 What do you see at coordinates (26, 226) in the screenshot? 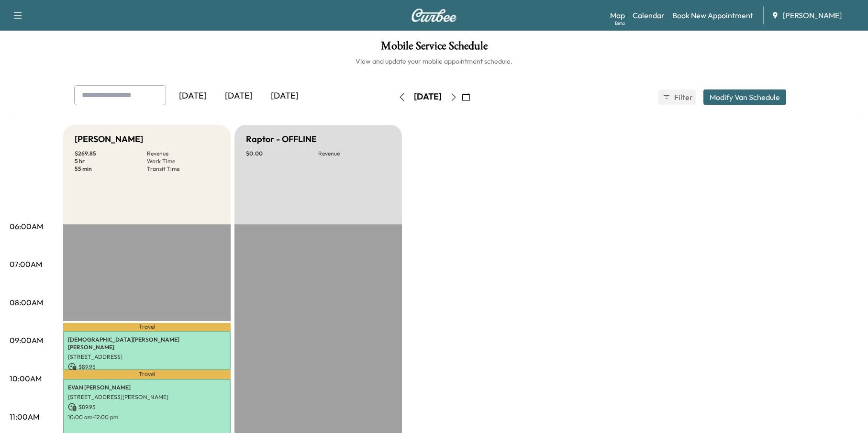
I see `p: 06:00AM` at bounding box center [26, 226].